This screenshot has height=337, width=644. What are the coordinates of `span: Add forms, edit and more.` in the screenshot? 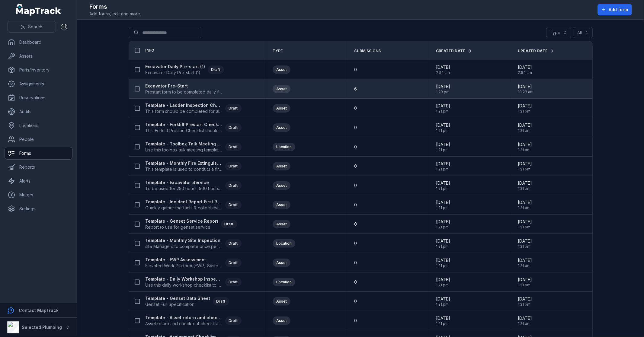 It's located at (115, 14).